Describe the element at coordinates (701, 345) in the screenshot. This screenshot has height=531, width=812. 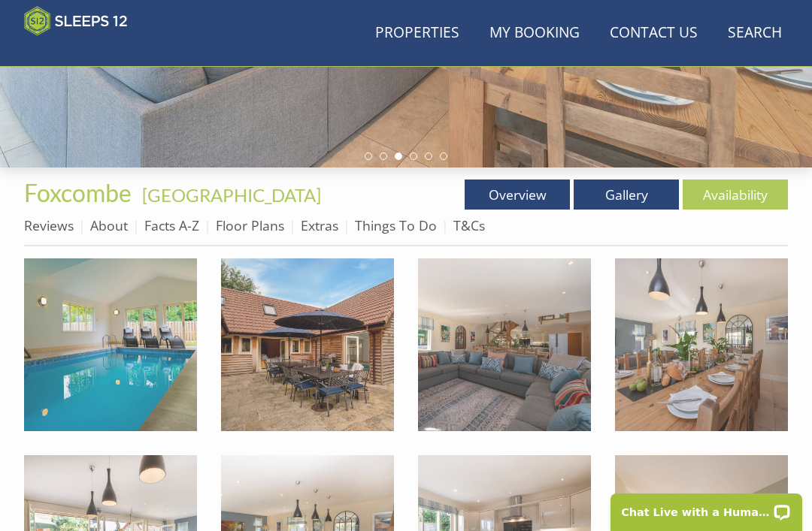
I see `img: Foxcombe - Come and celebrate that special birthday or anniversary!` at that location.